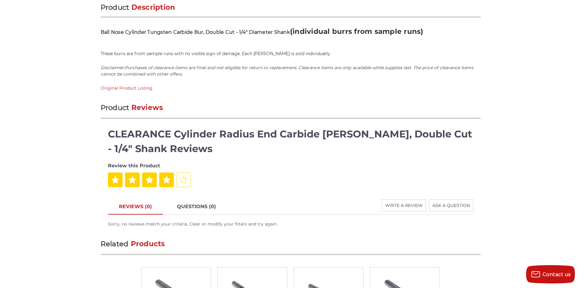  I want to click on span: Products, so click(148, 244).